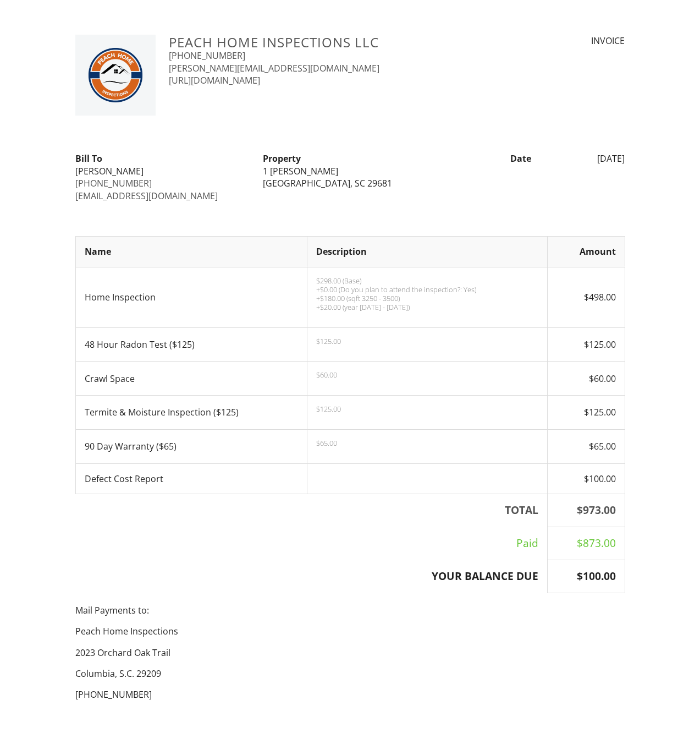  Describe the element at coordinates (586, 544) in the screenshot. I see `td: $873.00` at that location.